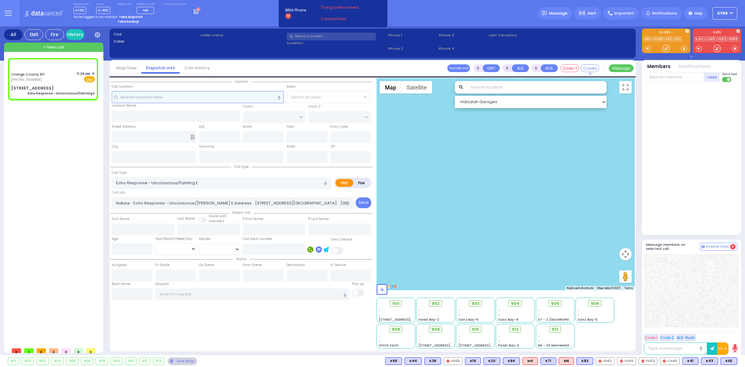 The height and width of the screenshot is (367, 745). What do you see at coordinates (524, 35) in the screenshot?
I see `label: Last 3 location` at bounding box center [524, 35].